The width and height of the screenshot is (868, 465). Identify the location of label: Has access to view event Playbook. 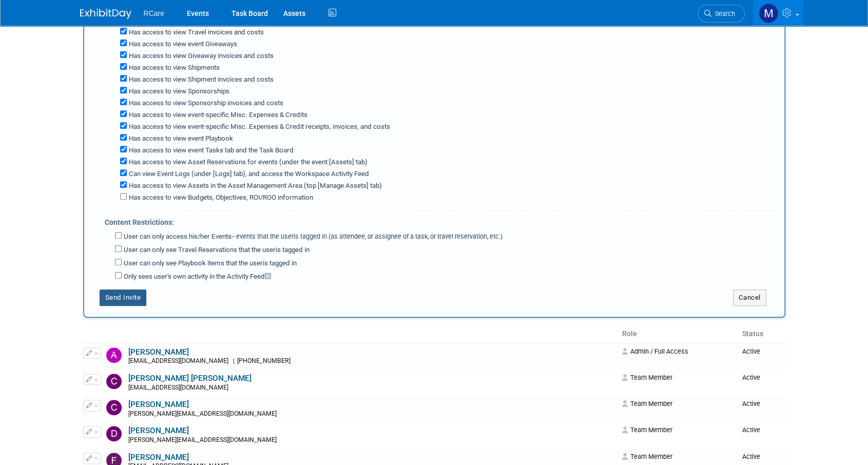
(179, 138).